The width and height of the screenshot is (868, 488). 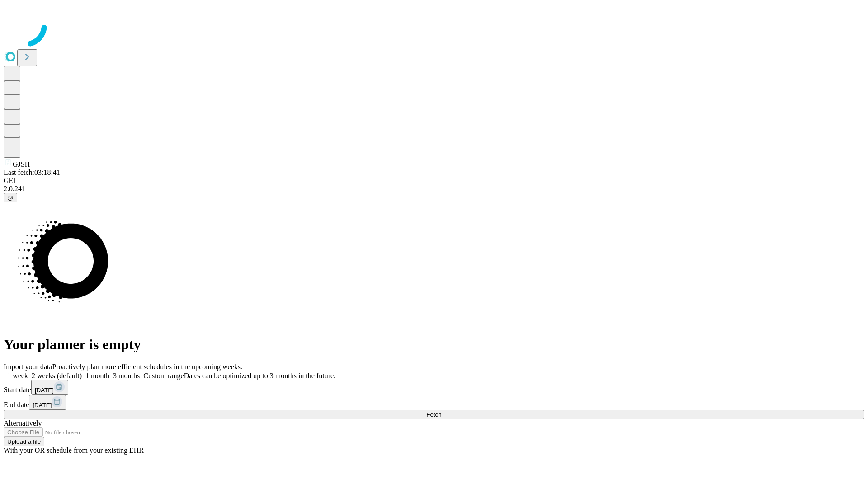 What do you see at coordinates (434, 402) in the screenshot?
I see `div: End date` at bounding box center [434, 402].